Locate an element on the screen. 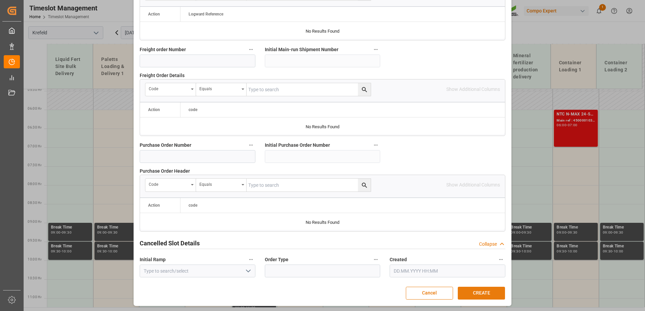 The height and width of the screenshot is (311, 645). button: Initial Purchase Order Number is located at coordinates (376, 145).